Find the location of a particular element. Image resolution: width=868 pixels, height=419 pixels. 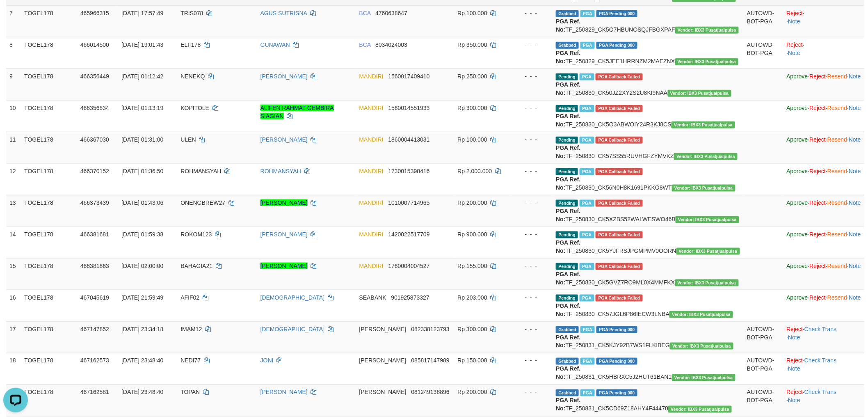

span: Rp 250.000 is located at coordinates (473, 77).